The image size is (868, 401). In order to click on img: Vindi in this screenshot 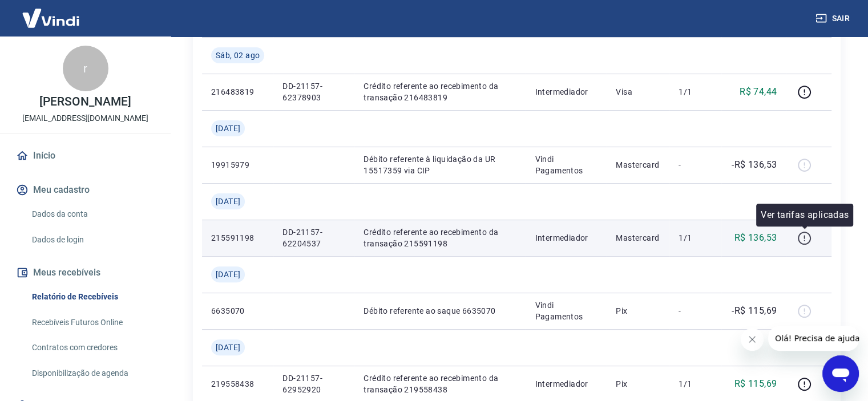, I will do `click(51, 18)`.